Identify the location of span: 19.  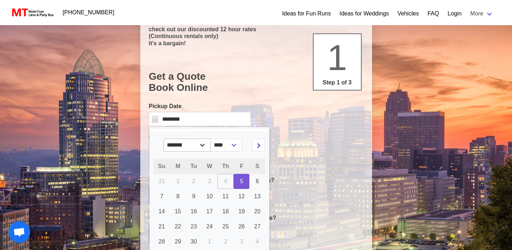
(241, 211).